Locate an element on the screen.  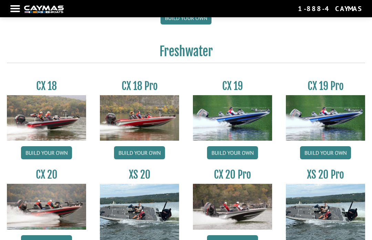
div: 1-888-4CAYMAS is located at coordinates (330, 9).